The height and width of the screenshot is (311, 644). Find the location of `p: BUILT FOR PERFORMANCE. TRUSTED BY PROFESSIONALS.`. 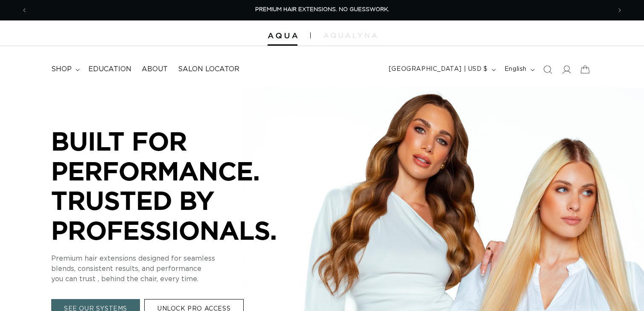

p: BUILT FOR PERFORMANCE. TRUSTED BY PROFESSIONALS. is located at coordinates (179, 186).